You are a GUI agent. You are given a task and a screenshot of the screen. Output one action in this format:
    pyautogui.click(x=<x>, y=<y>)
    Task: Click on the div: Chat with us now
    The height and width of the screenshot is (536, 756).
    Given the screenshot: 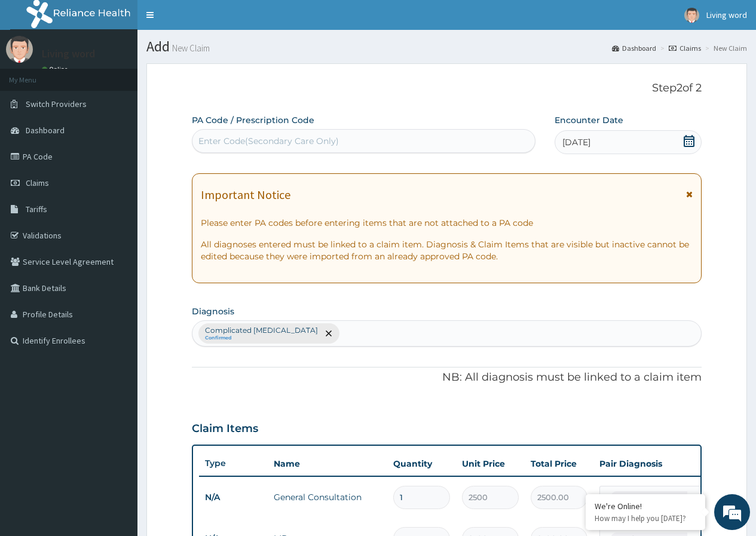 What is the action you would take?
    pyautogui.click(x=131, y=75)
    